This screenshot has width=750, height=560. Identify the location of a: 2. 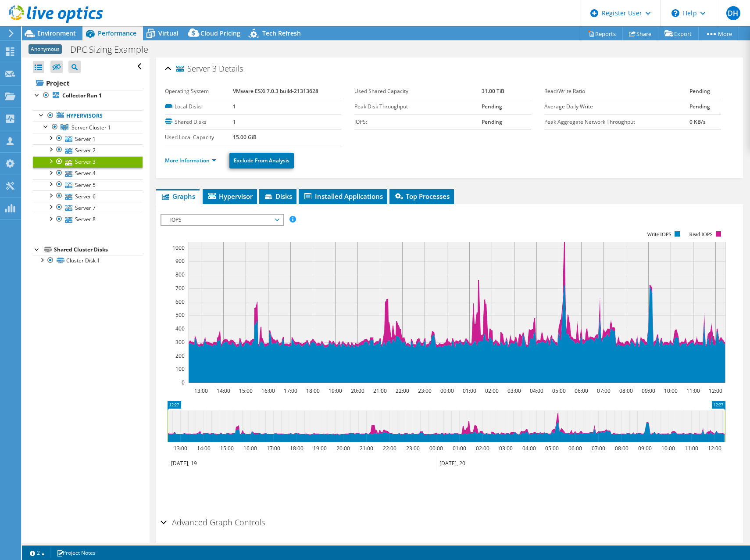
(37, 552).